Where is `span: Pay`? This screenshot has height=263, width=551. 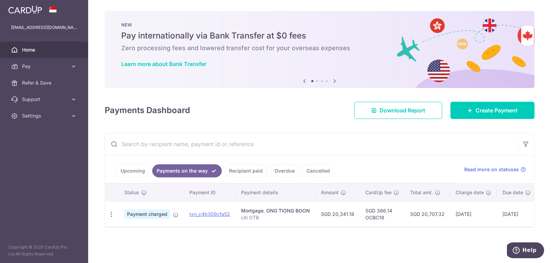 span: Pay is located at coordinates (45, 66).